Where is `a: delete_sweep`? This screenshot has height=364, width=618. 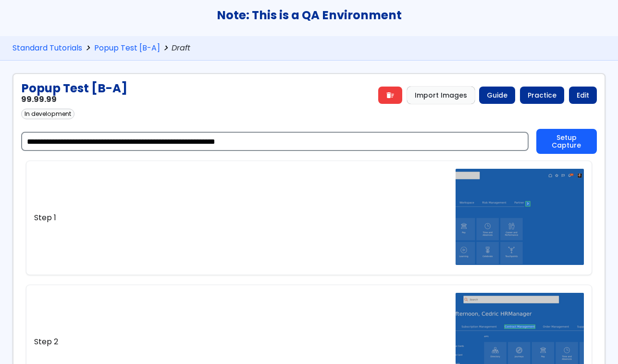 a: delete_sweep is located at coordinates (390, 95).